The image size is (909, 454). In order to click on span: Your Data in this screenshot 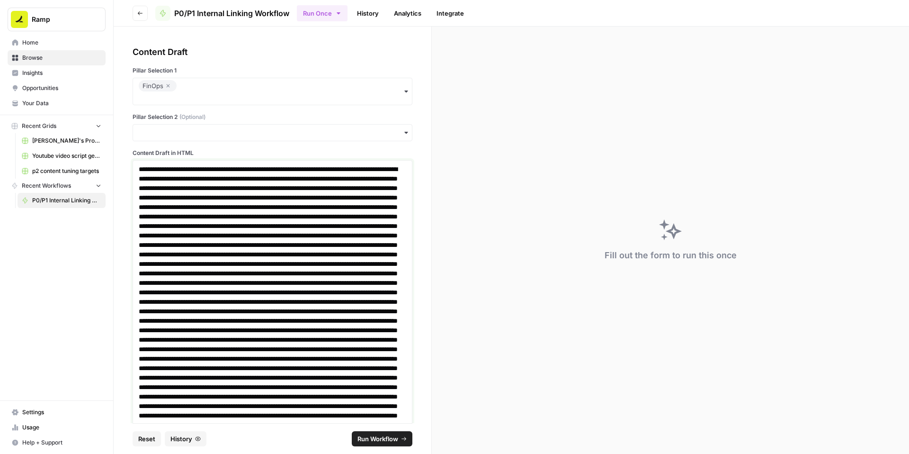, I will do `click(62, 103)`.